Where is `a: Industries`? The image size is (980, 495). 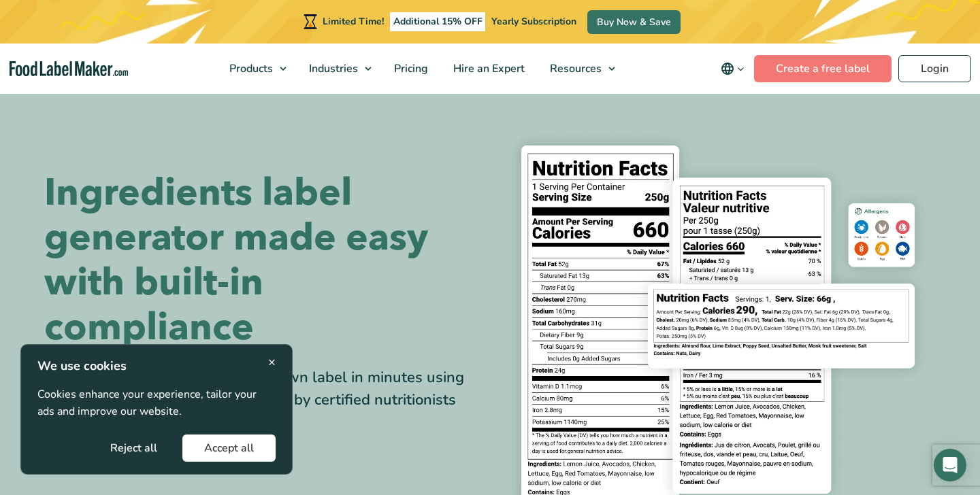
a: Industries is located at coordinates (338, 69).